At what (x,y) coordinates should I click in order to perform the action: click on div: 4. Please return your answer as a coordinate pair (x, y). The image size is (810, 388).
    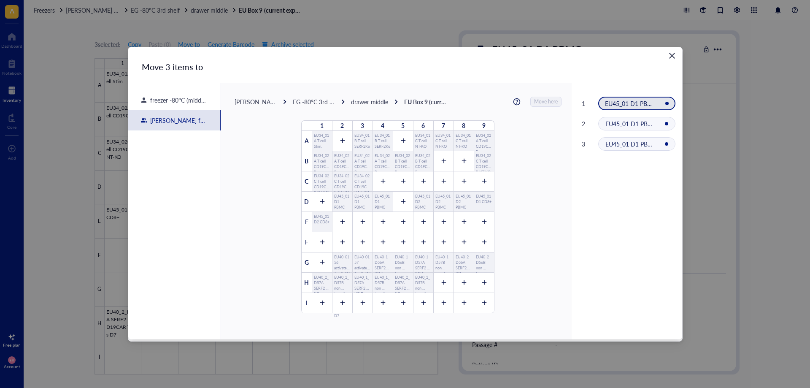
    Looking at the image, I should click on (383, 126).